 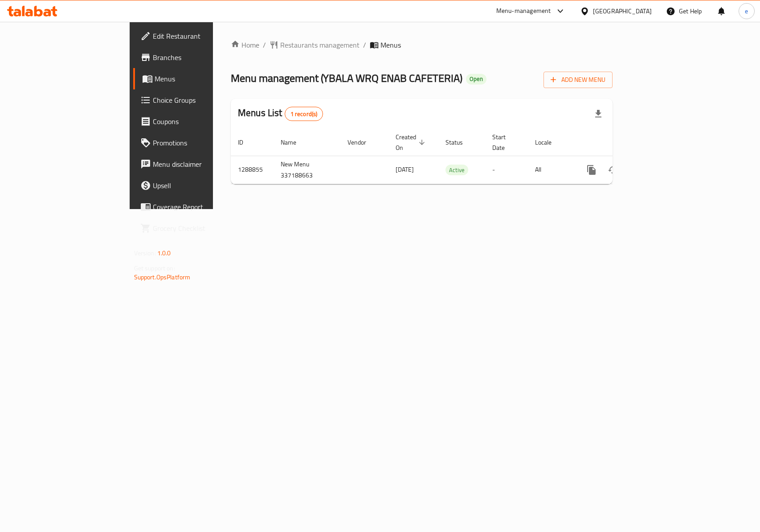 I want to click on th: Actions, so click(x=623, y=142).